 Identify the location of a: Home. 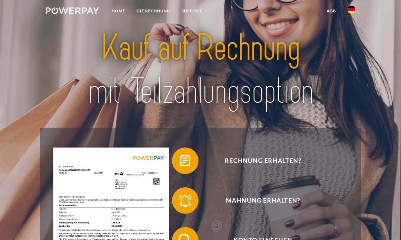
(118, 11).